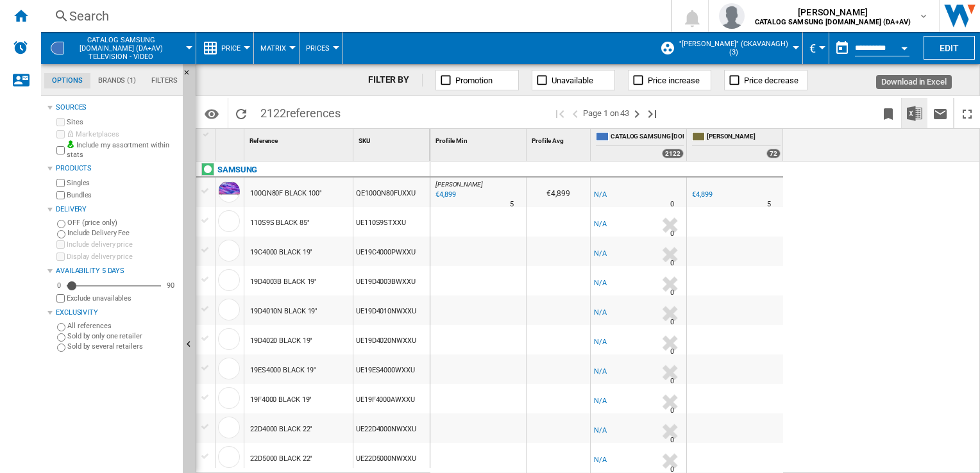  Describe the element at coordinates (637, 112) in the screenshot. I see `button: Next page` at that location.